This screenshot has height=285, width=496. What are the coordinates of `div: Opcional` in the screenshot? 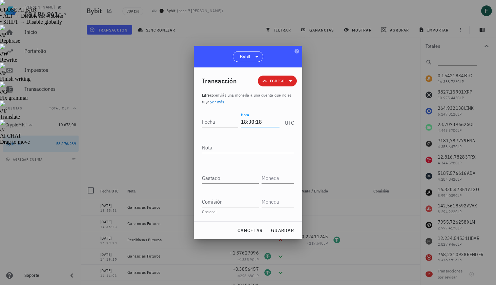 It's located at (248, 212).